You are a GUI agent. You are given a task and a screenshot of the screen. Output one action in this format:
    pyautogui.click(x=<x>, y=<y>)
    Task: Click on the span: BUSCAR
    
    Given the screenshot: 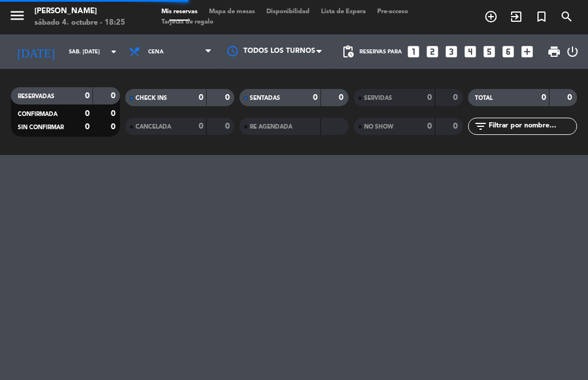 What is the action you would take?
    pyautogui.click(x=567, y=16)
    